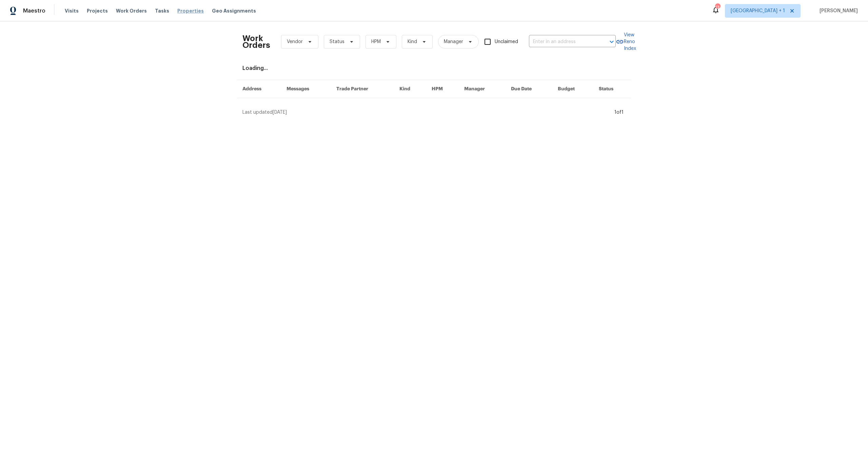 Image resolution: width=868 pixels, height=459 pixels. What do you see at coordinates (191, 11) in the screenshot?
I see `span: Properties` at bounding box center [191, 11].